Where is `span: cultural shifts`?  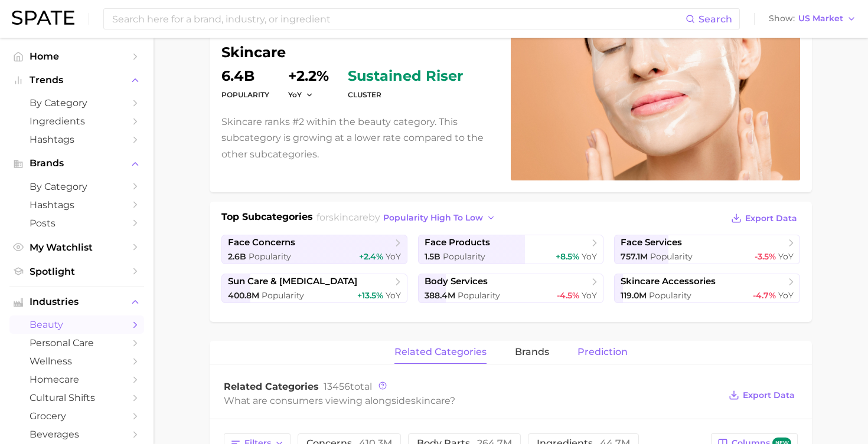
span: cultural shifts is located at coordinates (77, 398).